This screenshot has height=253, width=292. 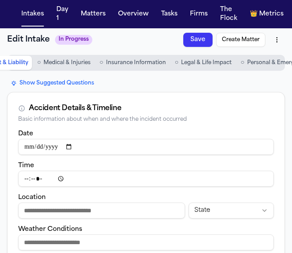 What do you see at coordinates (62, 14) in the screenshot?
I see `button: Day 1` at bounding box center [62, 14].